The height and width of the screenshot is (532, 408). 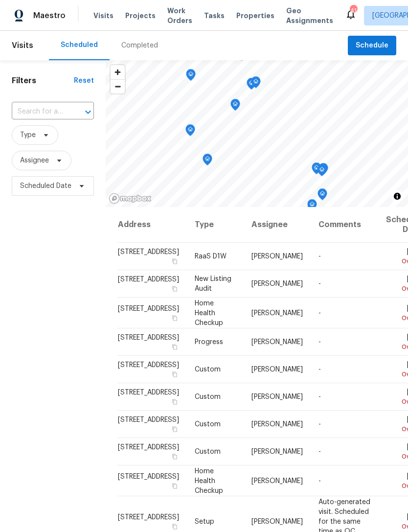 I want to click on span: Setup, so click(x=204, y=521).